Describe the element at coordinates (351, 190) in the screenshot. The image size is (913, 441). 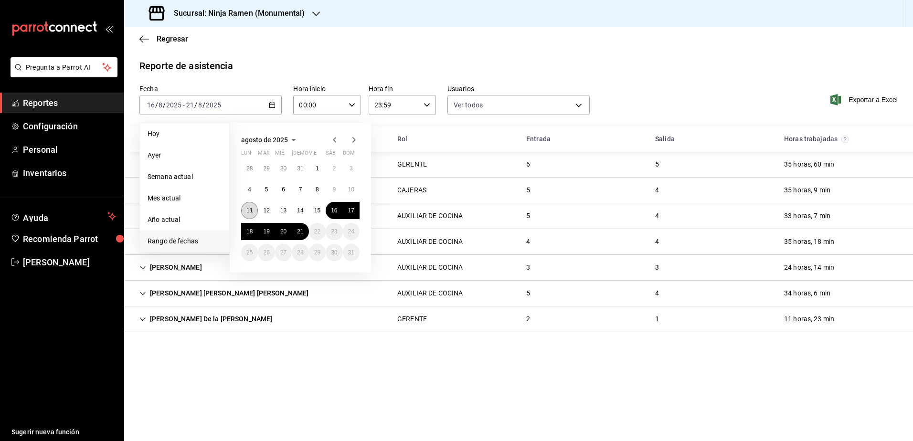
I see `button: 10 de agosto de 2025` at that location.